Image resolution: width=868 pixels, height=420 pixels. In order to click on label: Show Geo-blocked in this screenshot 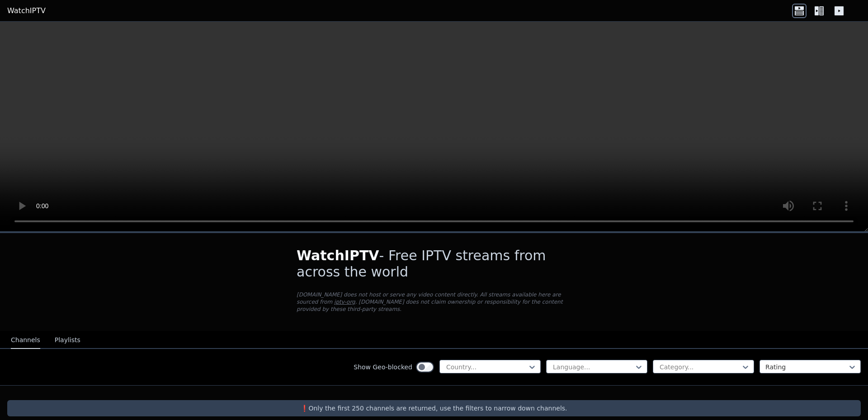, I will do `click(383, 367)`.